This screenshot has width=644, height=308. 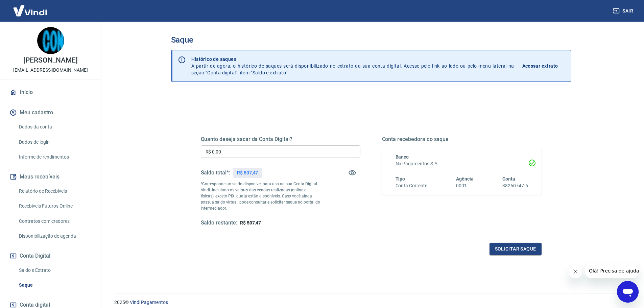 I want to click on h6: Conta Corrente, so click(x=412, y=186).